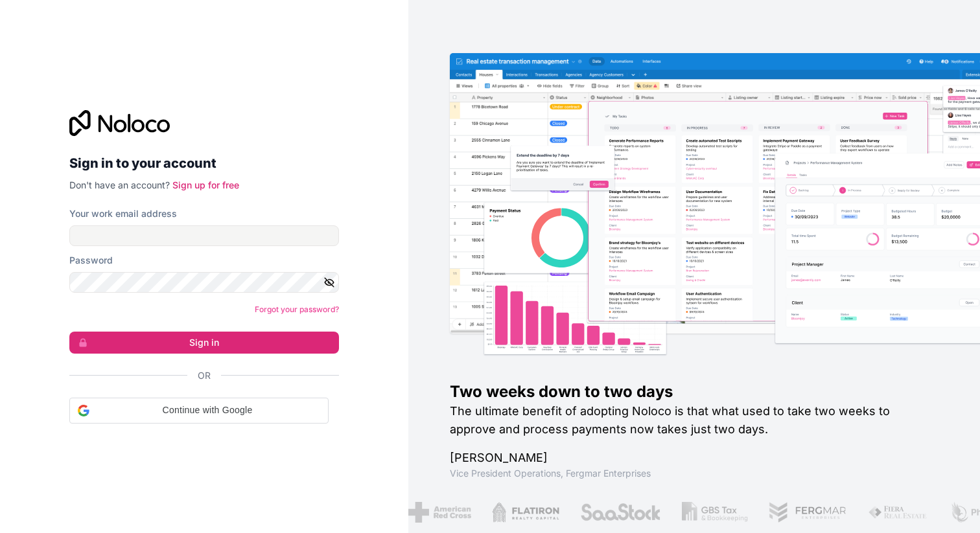  What do you see at coordinates (621, 512) in the screenshot?
I see `img: /assets/saastock-C6Zbiodz.png` at bounding box center [621, 512].